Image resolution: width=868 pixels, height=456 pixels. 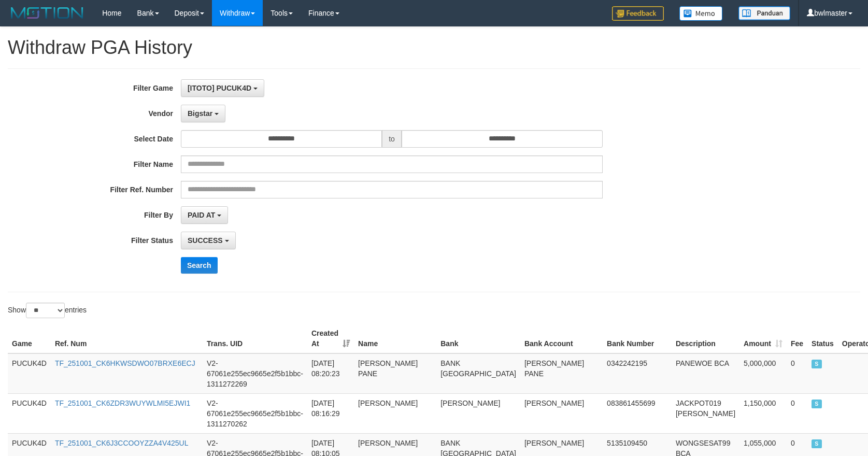 I want to click on th: Status, so click(x=823, y=338).